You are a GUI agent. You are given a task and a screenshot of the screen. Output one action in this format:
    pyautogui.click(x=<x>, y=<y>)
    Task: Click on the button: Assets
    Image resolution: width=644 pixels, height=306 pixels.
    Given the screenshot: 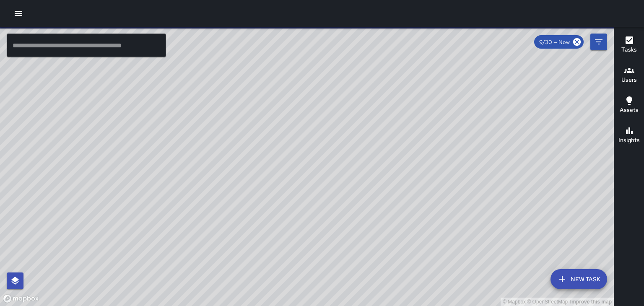 What is the action you would take?
    pyautogui.click(x=629, y=106)
    